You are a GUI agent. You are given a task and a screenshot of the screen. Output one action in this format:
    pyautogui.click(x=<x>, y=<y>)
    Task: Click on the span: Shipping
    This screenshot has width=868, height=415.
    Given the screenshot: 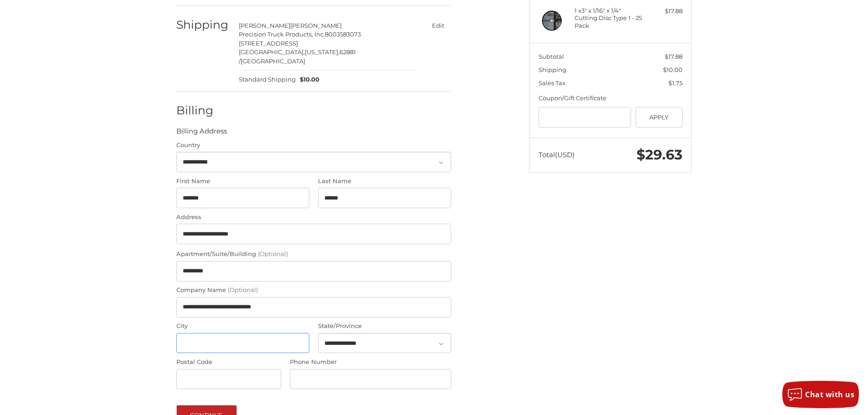 What is the action you would take?
    pyautogui.click(x=552, y=70)
    